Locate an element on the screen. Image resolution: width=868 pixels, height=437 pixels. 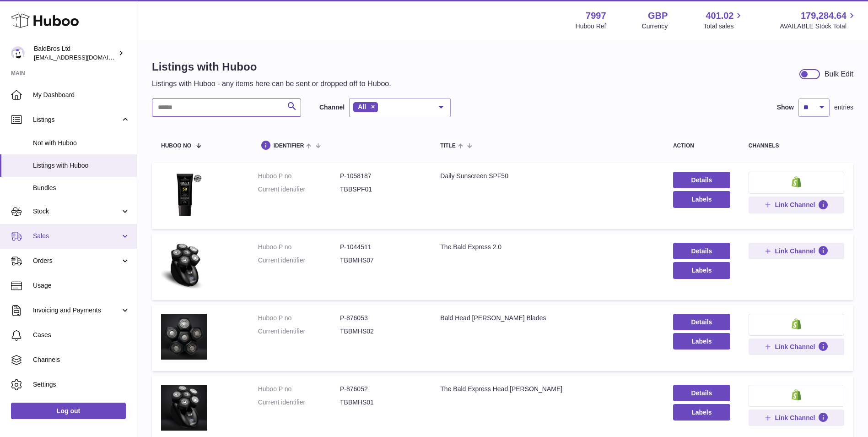
div: Daily Sunscreen SPF50 is located at coordinates (548, 176).